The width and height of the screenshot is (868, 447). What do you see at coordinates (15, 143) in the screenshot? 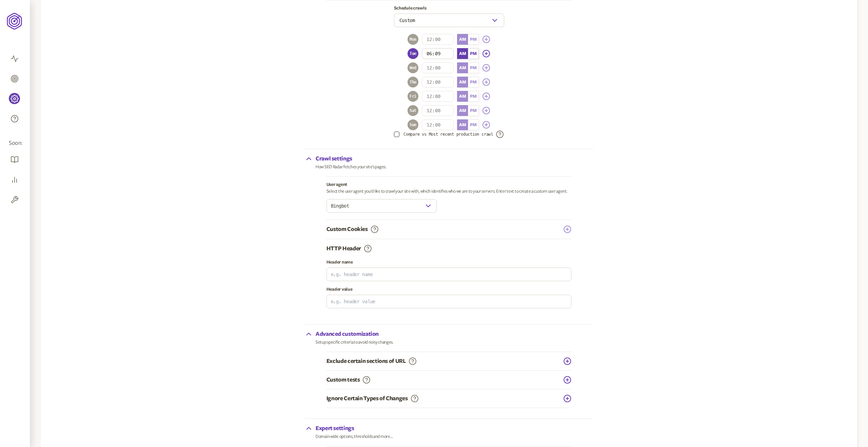
I see `span: Soon:` at bounding box center [15, 143].